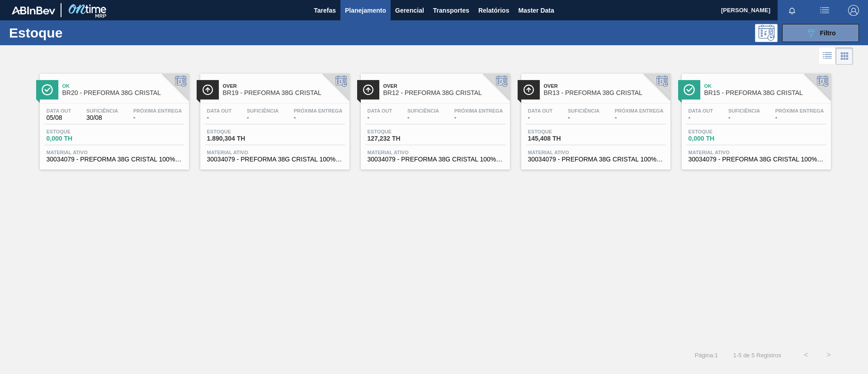 The image size is (868, 374). I want to click on span: Tarefas, so click(325, 10).